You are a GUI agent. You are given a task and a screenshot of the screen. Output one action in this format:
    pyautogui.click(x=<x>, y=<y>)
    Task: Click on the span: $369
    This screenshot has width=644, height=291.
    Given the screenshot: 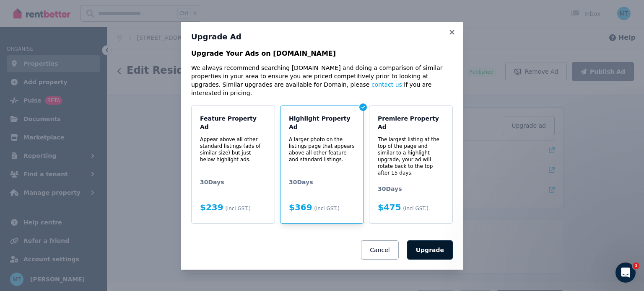 What is the action you would take?
    pyautogui.click(x=301, y=207)
    